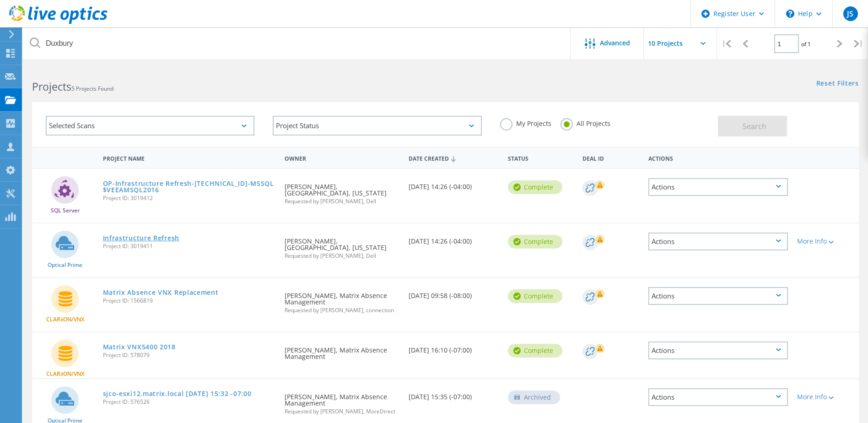  What do you see at coordinates (58, 22) in the screenshot?
I see `a: Live Optics Dashboard` at bounding box center [58, 22].